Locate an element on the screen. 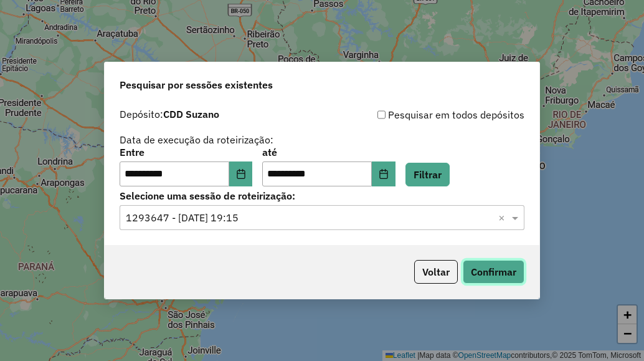 Image resolution: width=644 pixels, height=361 pixels. span: Pesquisar por sessões existentes is located at coordinates (197, 85).